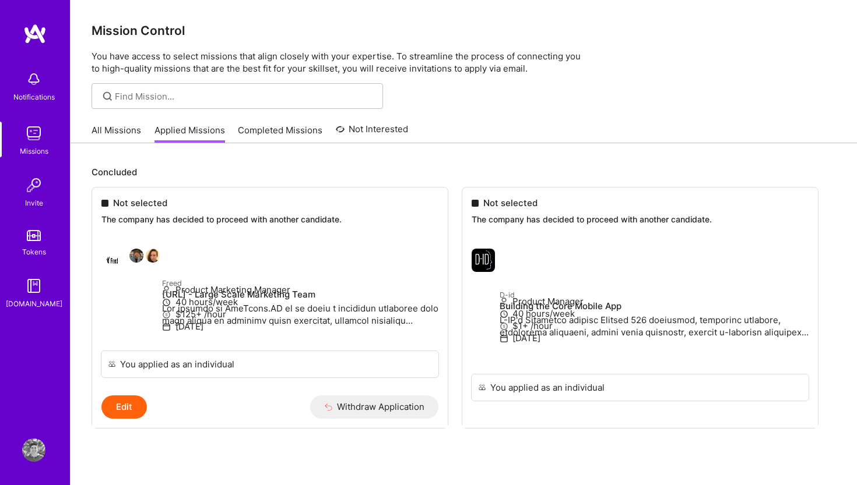  Describe the element at coordinates (463, 62) in the screenshot. I see `p: You have access to select missions that align closely with your expertise. To streamline the proc...` at that location.